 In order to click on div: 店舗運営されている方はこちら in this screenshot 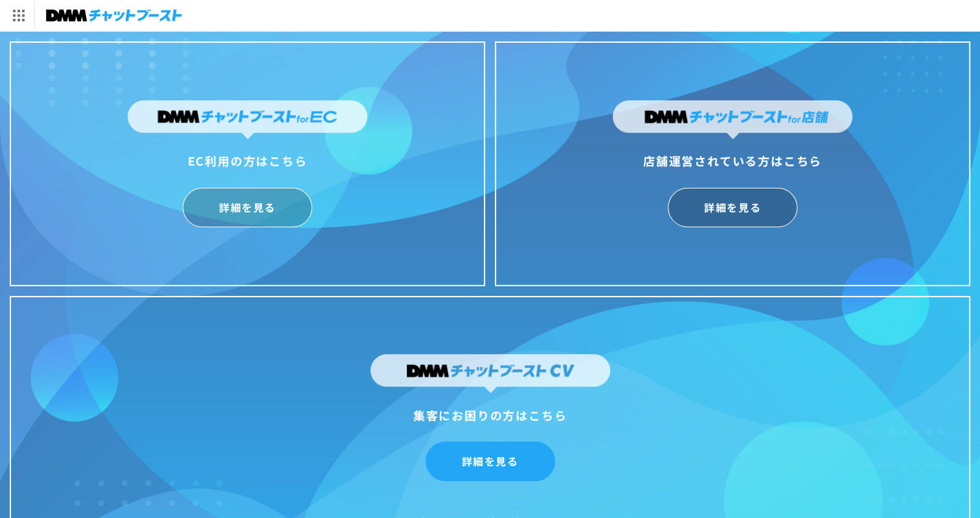, I will do `click(732, 161)`.